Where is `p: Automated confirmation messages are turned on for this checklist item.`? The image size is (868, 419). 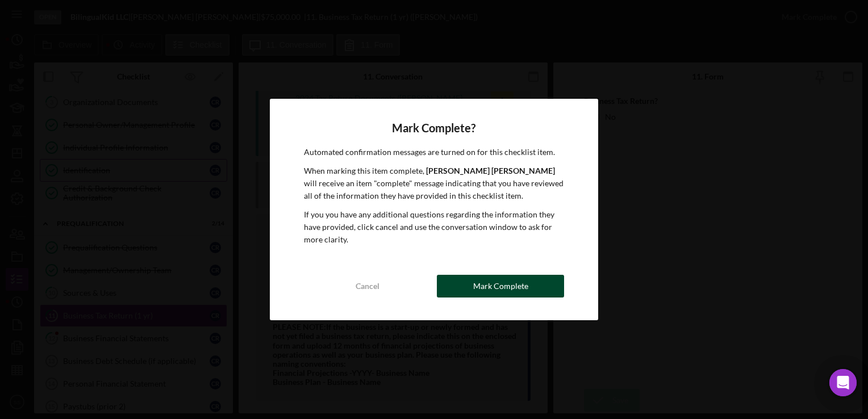
p: Automated confirmation messages are turned on for this checklist item. is located at coordinates (434, 152).